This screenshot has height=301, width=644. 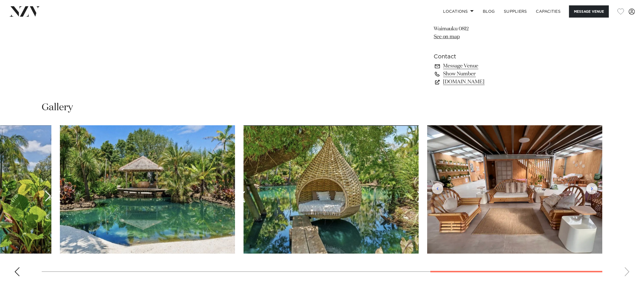 What do you see at coordinates (589, 12) in the screenshot?
I see `button: Message Venue` at bounding box center [589, 12].